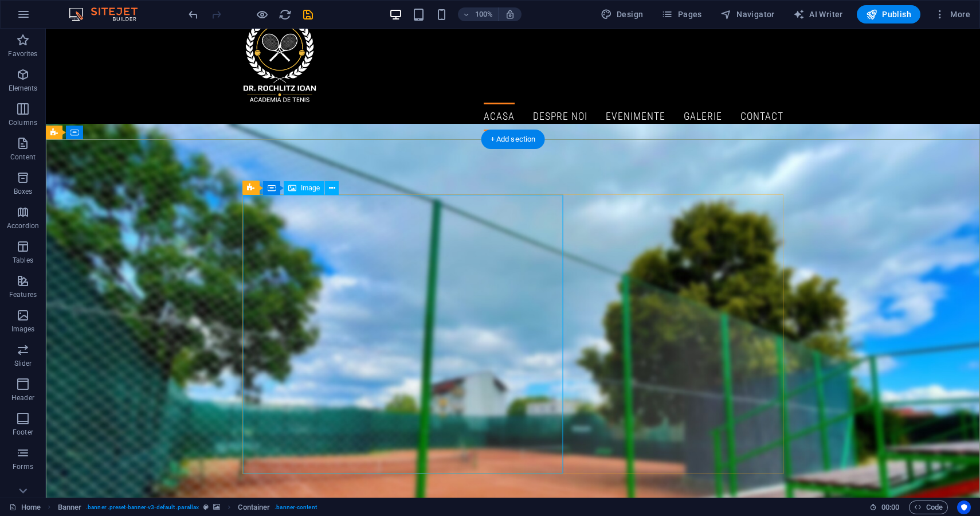 This screenshot has height=516, width=980. What do you see at coordinates (928, 508) in the screenshot?
I see `button: Code` at bounding box center [928, 508].